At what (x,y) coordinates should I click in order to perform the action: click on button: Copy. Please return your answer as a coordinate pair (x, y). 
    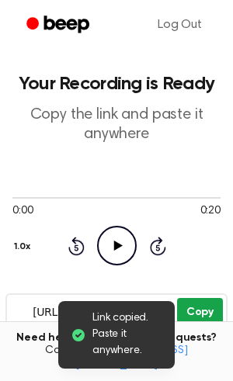
    Looking at the image, I should click on (199, 312).